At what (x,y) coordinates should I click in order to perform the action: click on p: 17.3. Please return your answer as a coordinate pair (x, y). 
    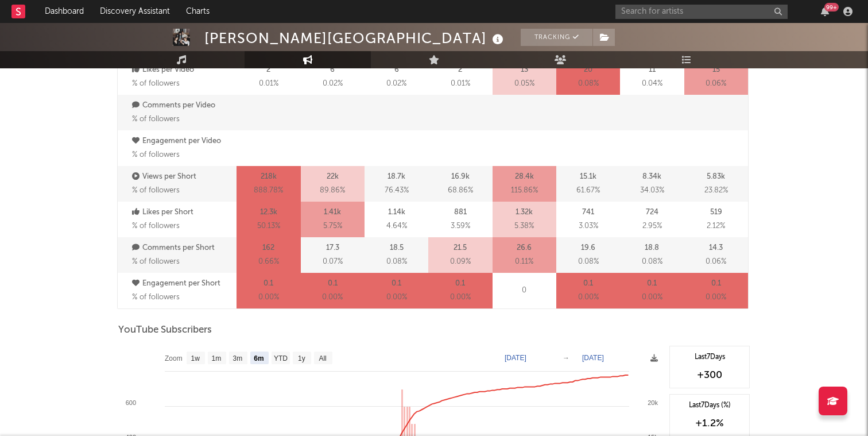
    Looking at the image, I should click on (333, 248).